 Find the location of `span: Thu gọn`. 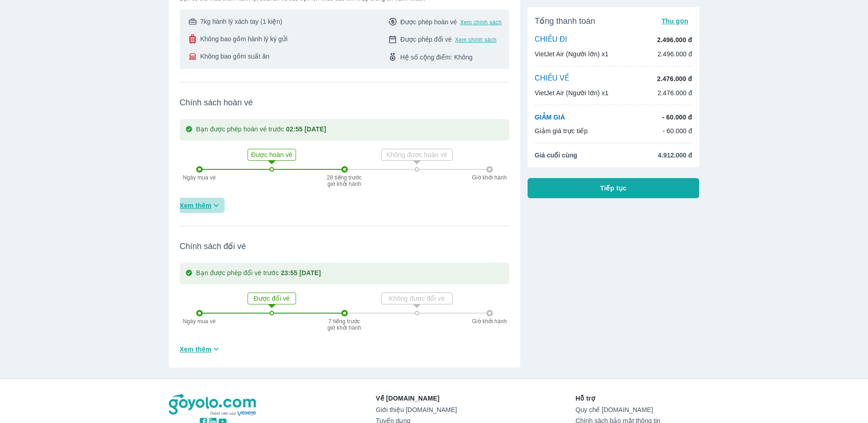

span: Thu gọn is located at coordinates (675, 21).